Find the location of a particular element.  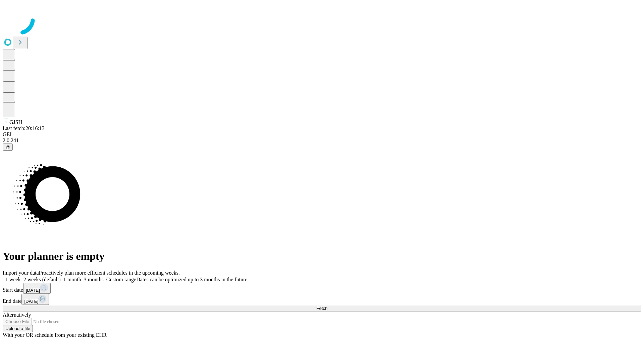

span: 3 months is located at coordinates (94, 279).